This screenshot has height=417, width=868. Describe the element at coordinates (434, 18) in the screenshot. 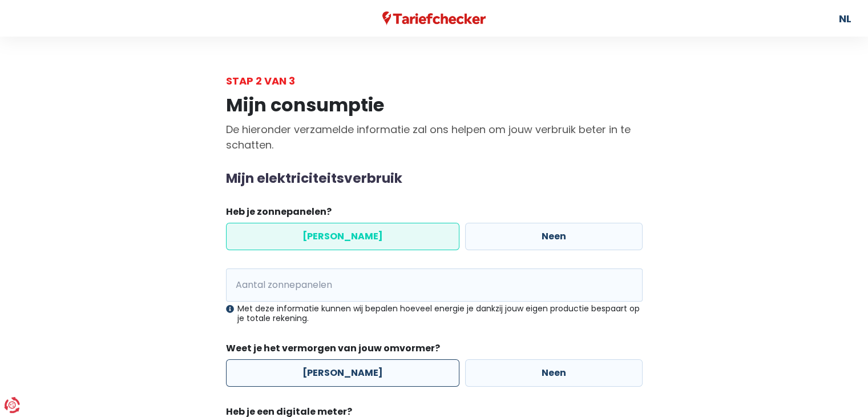

I see `img: Tariefchecker logo` at that location.